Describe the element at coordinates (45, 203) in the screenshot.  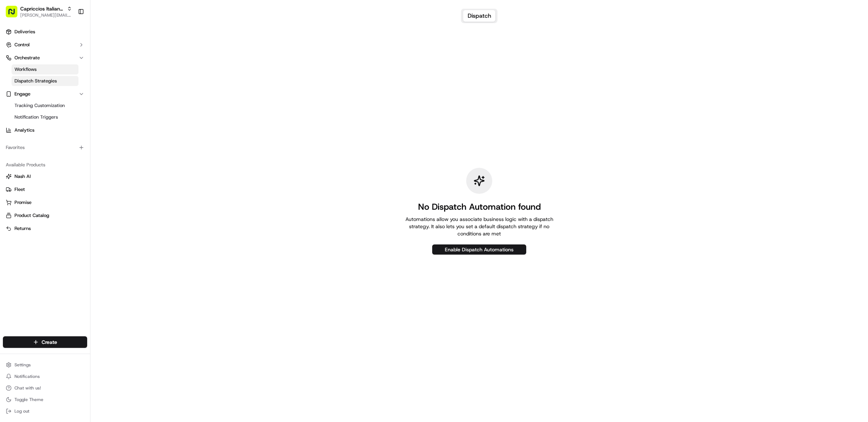
I see `button: Promise` at that location.